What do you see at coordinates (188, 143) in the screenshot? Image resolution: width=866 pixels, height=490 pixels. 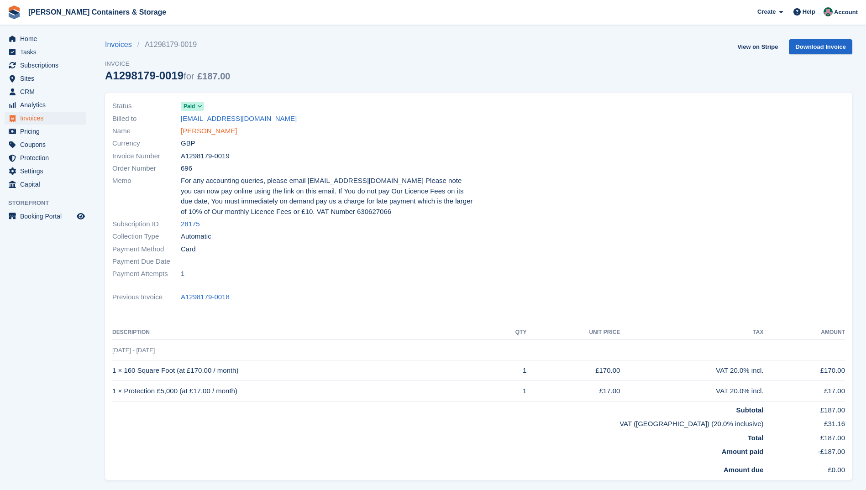 I see `span: GBP` at bounding box center [188, 143].